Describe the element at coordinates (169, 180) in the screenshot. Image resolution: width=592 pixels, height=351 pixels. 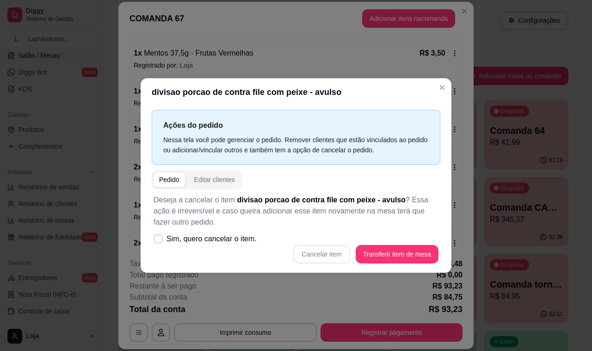
I see `div: Pedido` at that location.